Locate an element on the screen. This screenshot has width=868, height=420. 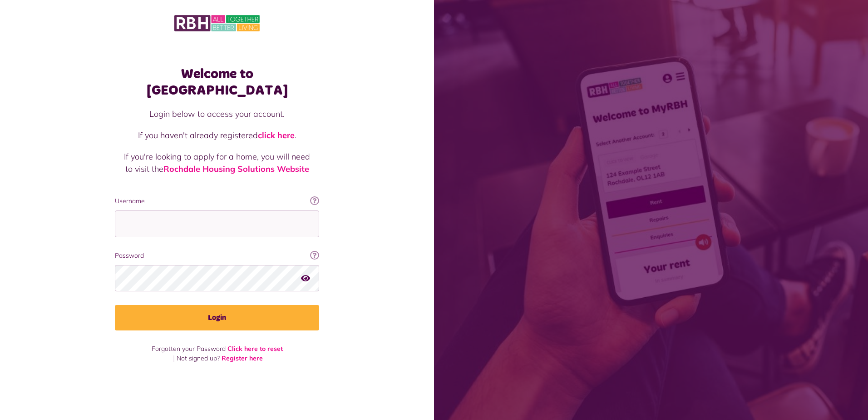
span: Forgotten your Password is located at coordinates (189, 349).